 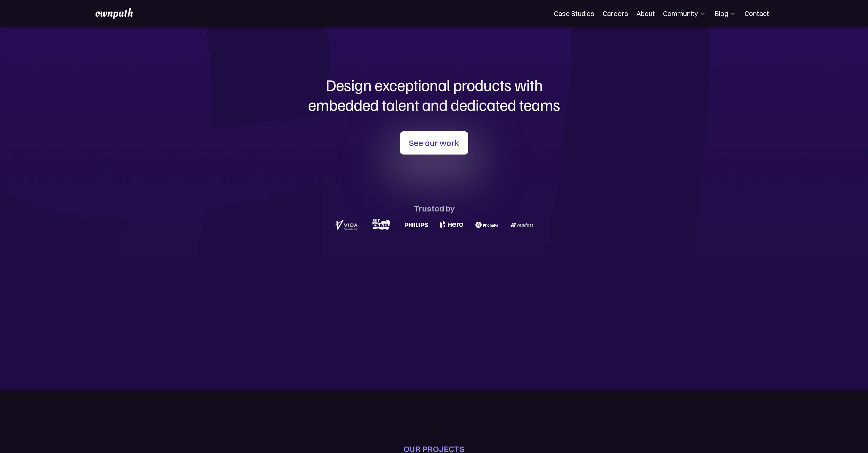 What do you see at coordinates (434, 208) in the screenshot?
I see `div: Trusted by` at bounding box center [434, 208].